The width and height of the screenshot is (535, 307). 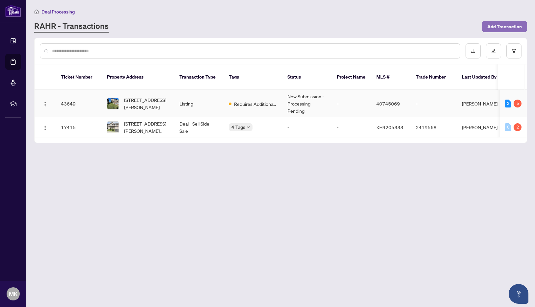 I want to click on span: MK, so click(x=13, y=294).